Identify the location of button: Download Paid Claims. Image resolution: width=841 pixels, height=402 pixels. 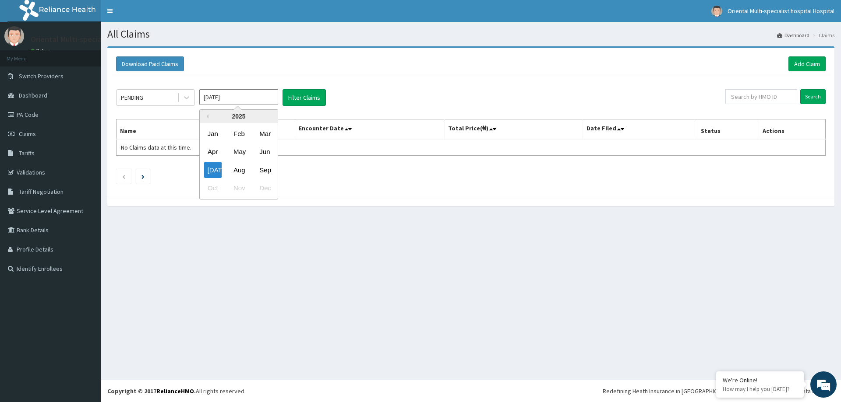
(150, 64).